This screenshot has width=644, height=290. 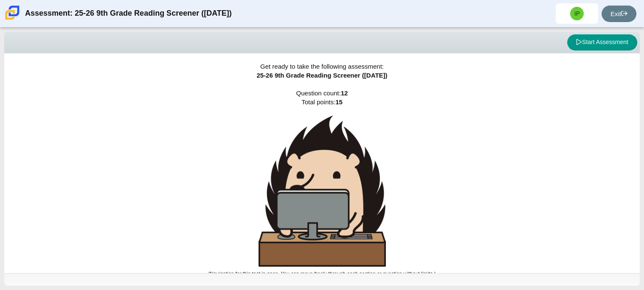 I want to click on span: Get ready to take the following assessment:, so click(x=322, y=67).